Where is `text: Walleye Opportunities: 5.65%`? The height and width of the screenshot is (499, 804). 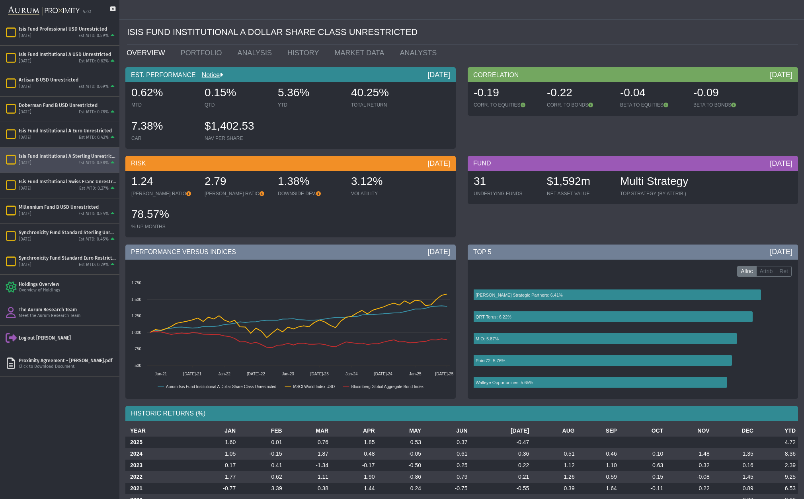 text: Walleye Opportunities: 5.65% is located at coordinates (504, 383).